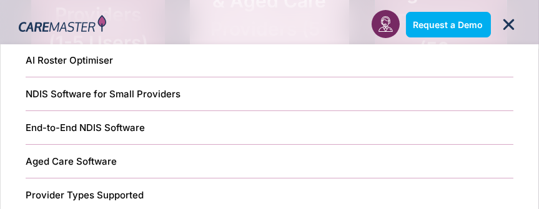 The image size is (539, 209). What do you see at coordinates (448, 24) in the screenshot?
I see `span: Request a Demo` at bounding box center [448, 24].